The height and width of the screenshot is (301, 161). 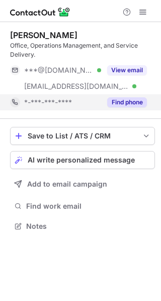 What do you see at coordinates (82, 50) in the screenshot?
I see `div: Office, Operations Management, and Service Delivery.` at bounding box center [82, 50].